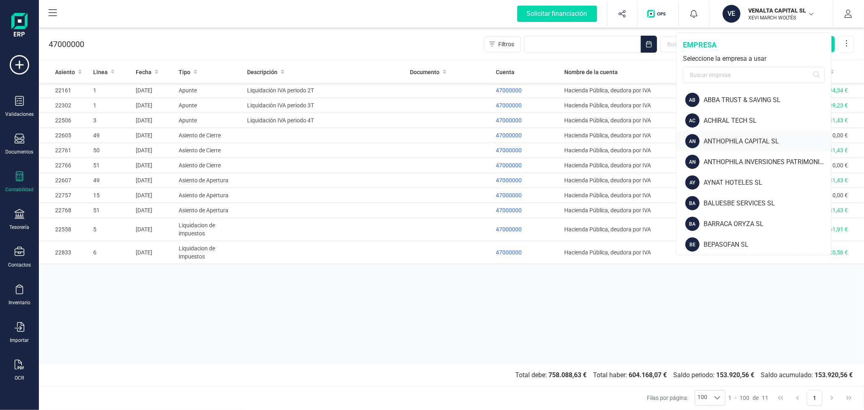 This screenshot has height=410, width=864. I want to click on span: Descripción, so click(262, 72).